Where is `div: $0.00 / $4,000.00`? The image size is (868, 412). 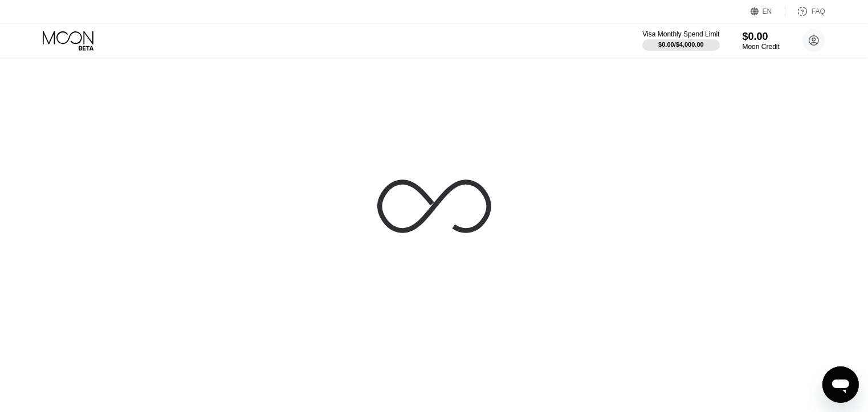 div: $0.00 / $4,000.00 is located at coordinates (681, 44).